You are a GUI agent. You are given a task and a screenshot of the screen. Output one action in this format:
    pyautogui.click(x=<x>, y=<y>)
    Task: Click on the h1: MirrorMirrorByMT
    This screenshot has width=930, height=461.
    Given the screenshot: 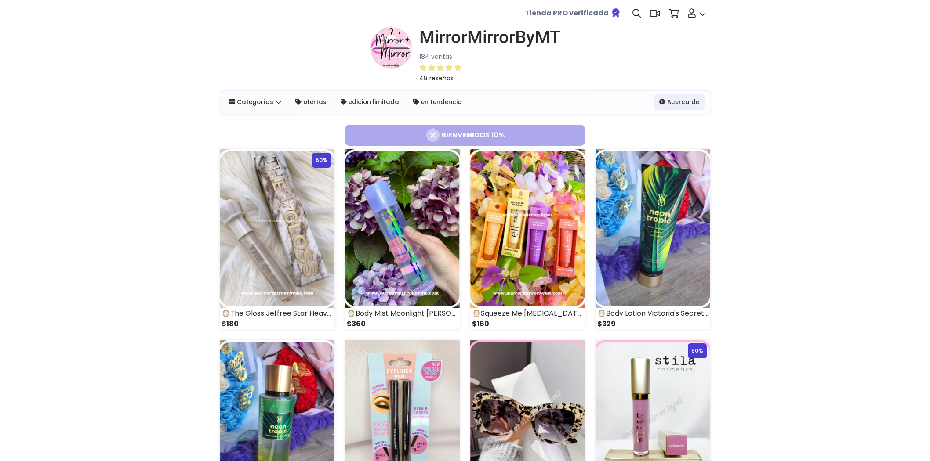 What is the action you would take?
    pyautogui.click(x=489, y=37)
    